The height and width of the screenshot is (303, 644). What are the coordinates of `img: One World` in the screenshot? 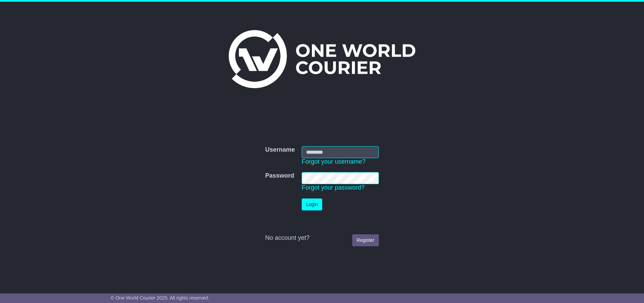 It's located at (322, 59).